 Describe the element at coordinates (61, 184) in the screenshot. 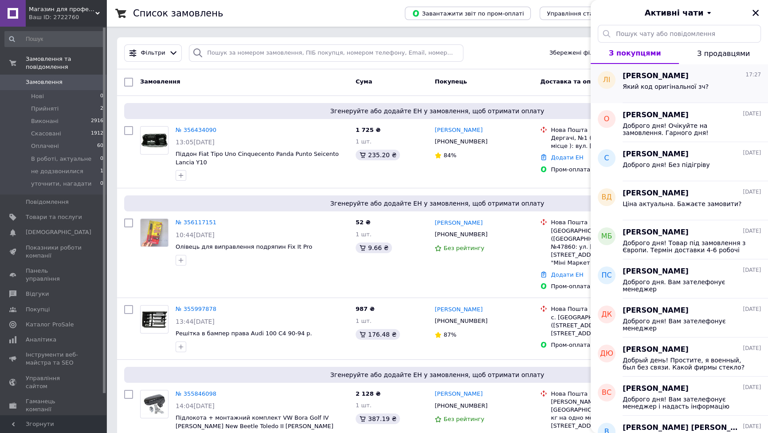

I see `span: уточнити, нагадати` at that location.